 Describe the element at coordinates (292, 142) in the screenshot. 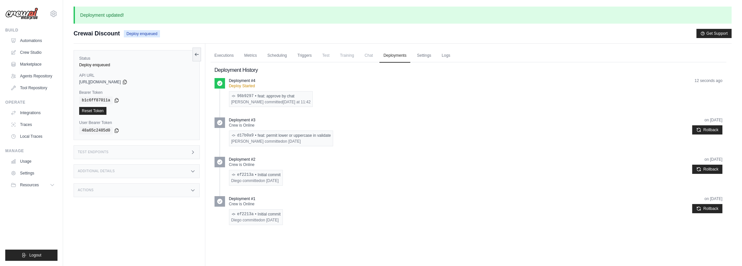

I see `time: September 5, 2025 at 09:41 GMT-3` at that location.